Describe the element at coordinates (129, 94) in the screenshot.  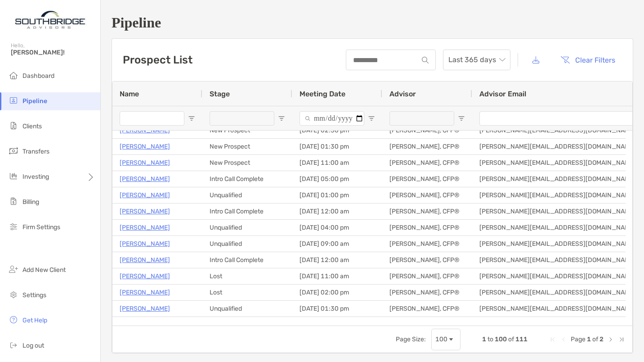
I see `span: Name` at that location.